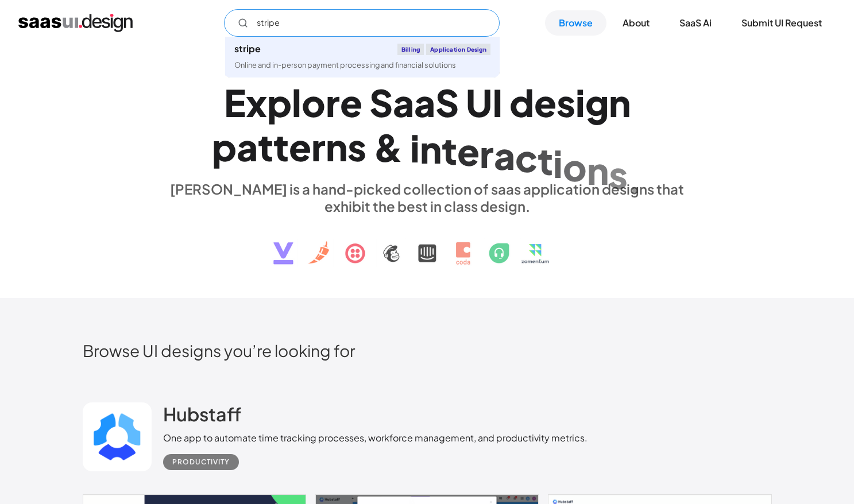 This screenshot has height=504, width=854. What do you see at coordinates (75, 23) in the screenshot?
I see `a: home` at bounding box center [75, 23].